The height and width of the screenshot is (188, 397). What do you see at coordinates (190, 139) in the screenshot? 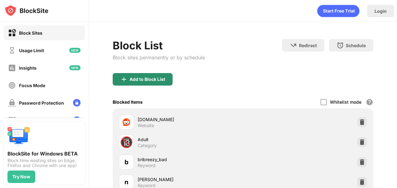
I see `div: Adult` at bounding box center [190, 139].